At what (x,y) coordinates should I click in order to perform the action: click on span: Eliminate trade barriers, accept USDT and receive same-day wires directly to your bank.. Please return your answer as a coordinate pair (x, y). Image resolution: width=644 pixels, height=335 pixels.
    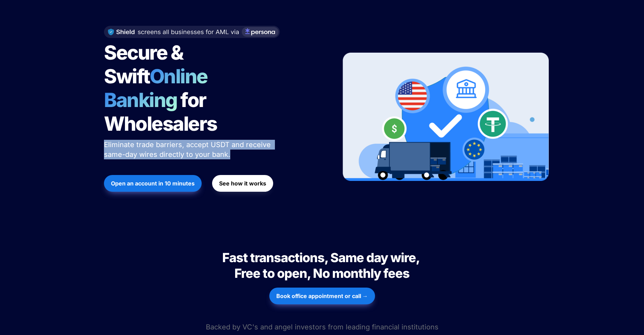
    Looking at the image, I should click on (188, 150).